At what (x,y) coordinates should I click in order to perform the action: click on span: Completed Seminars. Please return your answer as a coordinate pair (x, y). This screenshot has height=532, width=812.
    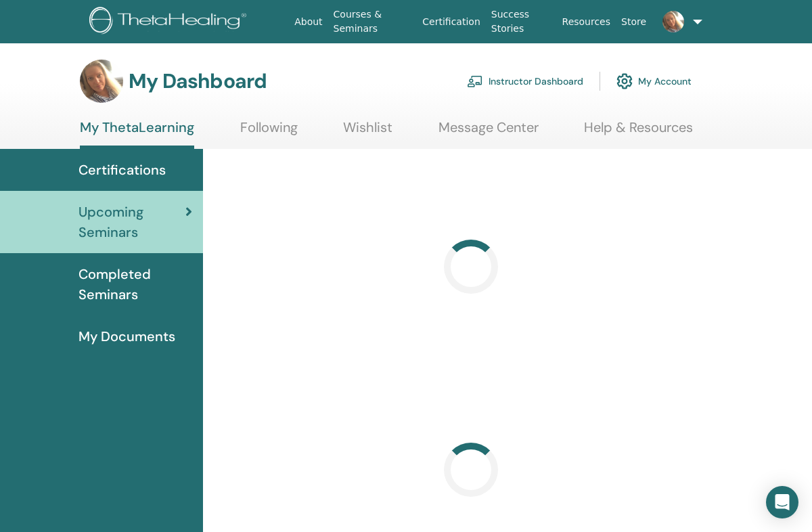
    Looking at the image, I should click on (135, 284).